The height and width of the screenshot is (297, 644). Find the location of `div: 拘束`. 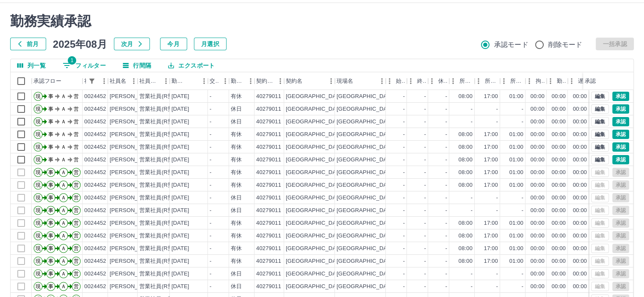

div: 拘束 is located at coordinates (536, 81).